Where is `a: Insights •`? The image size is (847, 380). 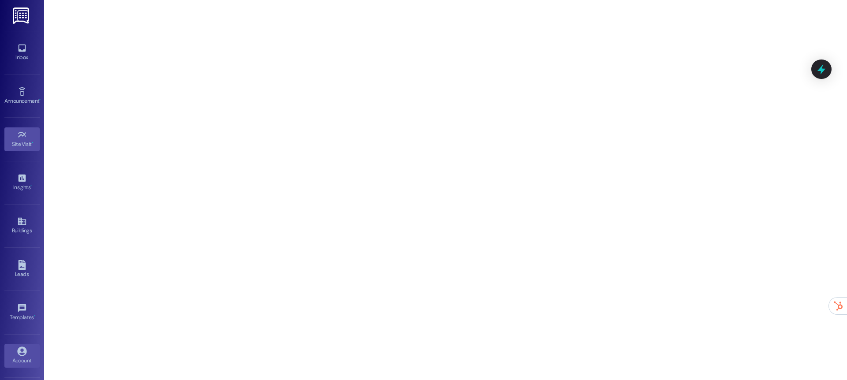 a: Insights • is located at coordinates (22, 183).